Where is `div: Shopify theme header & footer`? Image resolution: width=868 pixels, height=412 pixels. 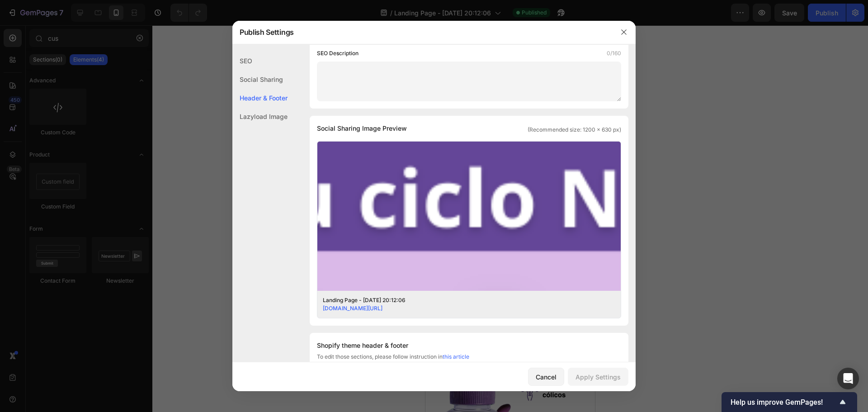
div: Shopify theme header & footer is located at coordinates (469, 345).